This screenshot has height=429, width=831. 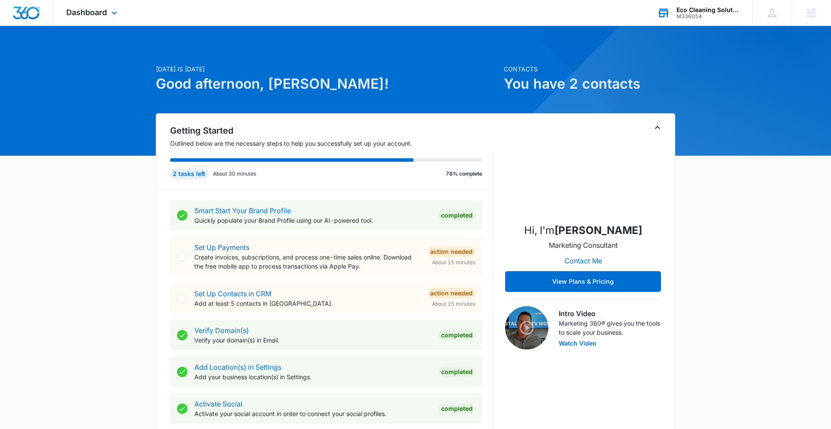 I want to click on p: Verify your domain(s) in Email., so click(x=313, y=340).